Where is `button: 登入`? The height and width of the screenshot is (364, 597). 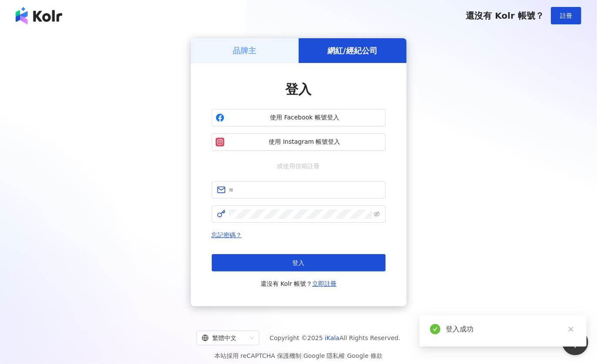 button: 登入 is located at coordinates (299, 263).